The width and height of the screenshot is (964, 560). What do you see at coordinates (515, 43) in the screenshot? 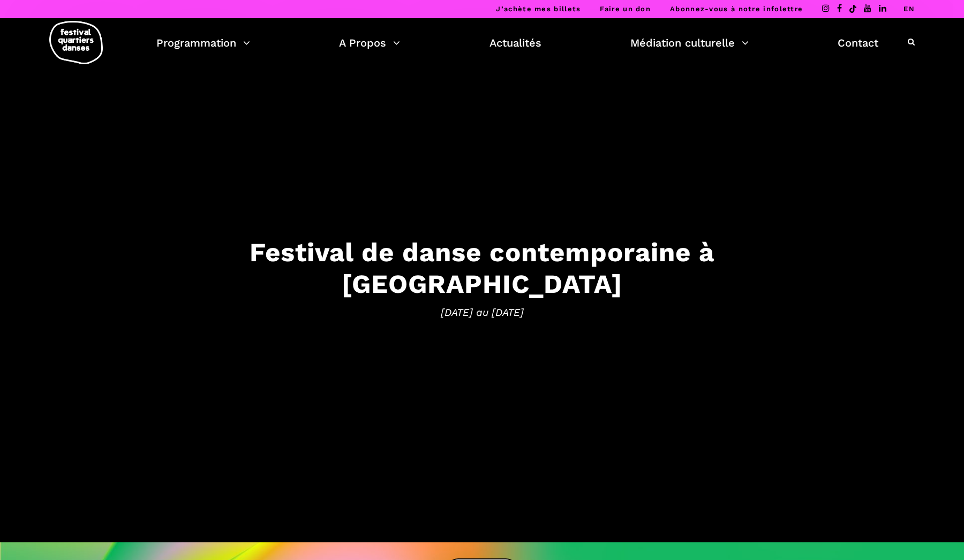
I see `a: Actualités` at bounding box center [515, 43].